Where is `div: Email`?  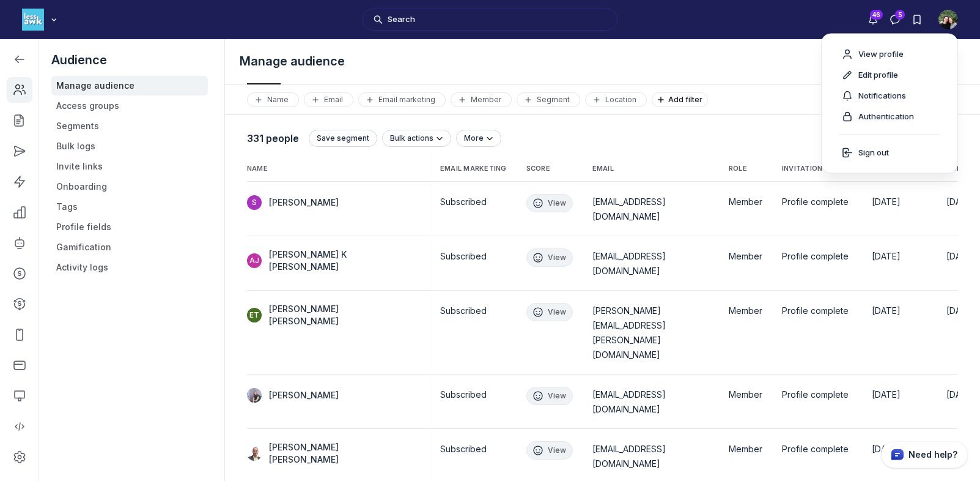 div: Email is located at coordinates (328, 100).